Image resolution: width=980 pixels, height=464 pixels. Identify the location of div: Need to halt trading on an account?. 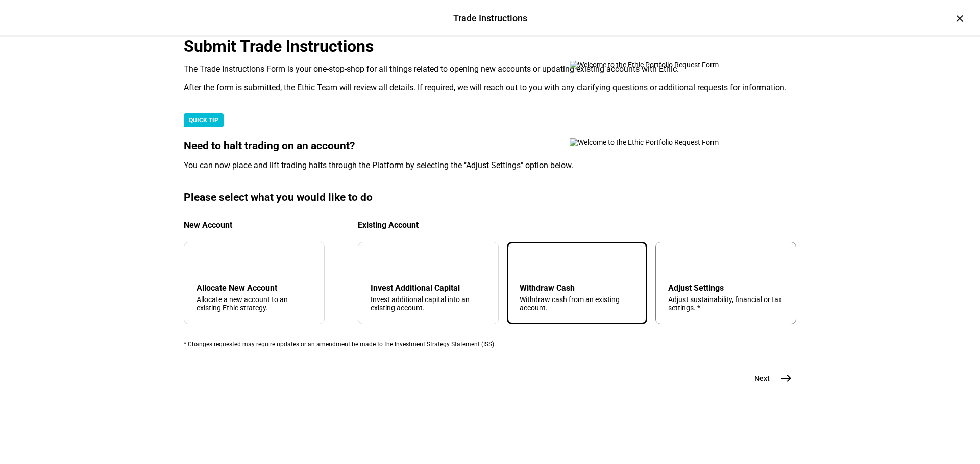
(490, 146).